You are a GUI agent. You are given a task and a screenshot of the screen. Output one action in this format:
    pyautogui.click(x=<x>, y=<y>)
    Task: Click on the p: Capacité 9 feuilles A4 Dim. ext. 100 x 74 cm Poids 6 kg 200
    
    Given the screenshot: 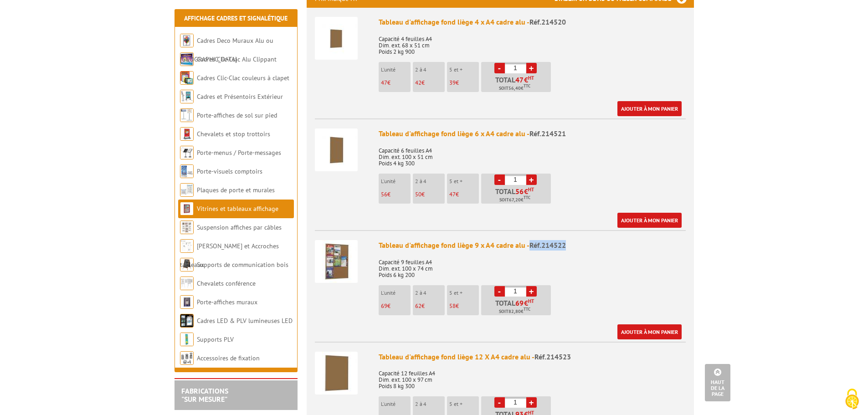 What is the action you would take?
    pyautogui.click(x=532, y=266)
    